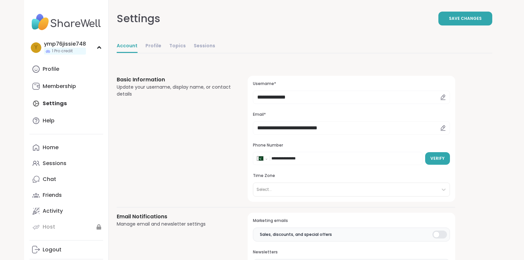 The width and height of the screenshot is (524, 260). What do you see at coordinates (53, 211) in the screenshot?
I see `div: Activity` at bounding box center [53, 211].